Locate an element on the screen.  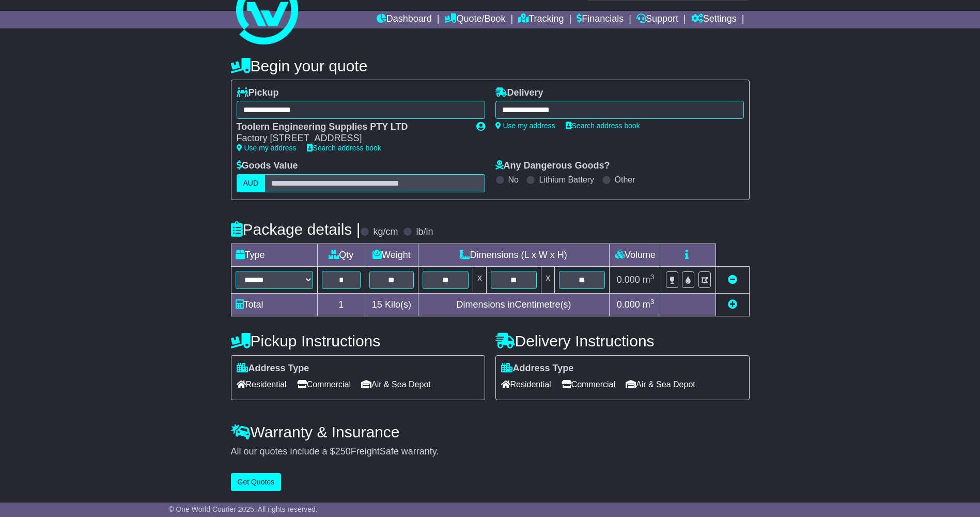
td: Total is located at coordinates (274, 304).